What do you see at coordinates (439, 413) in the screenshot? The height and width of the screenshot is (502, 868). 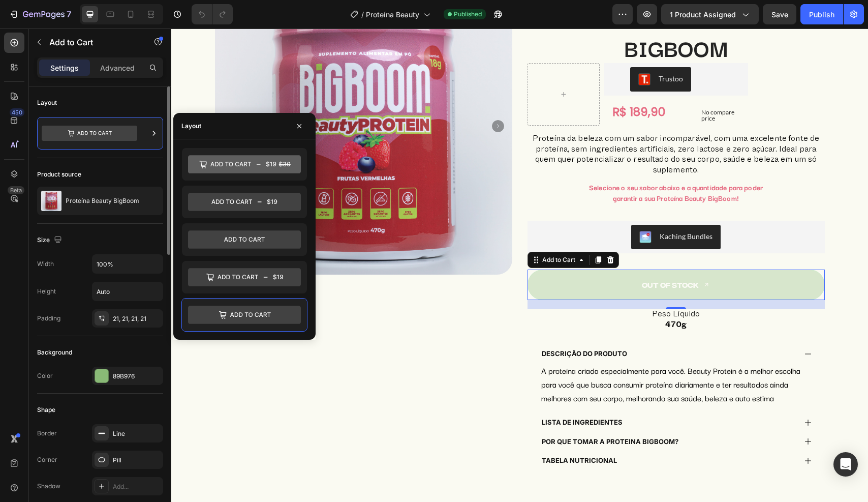 I see `p: Por que tomar A PROTEINA BIGBOOM?` at bounding box center [439, 413].